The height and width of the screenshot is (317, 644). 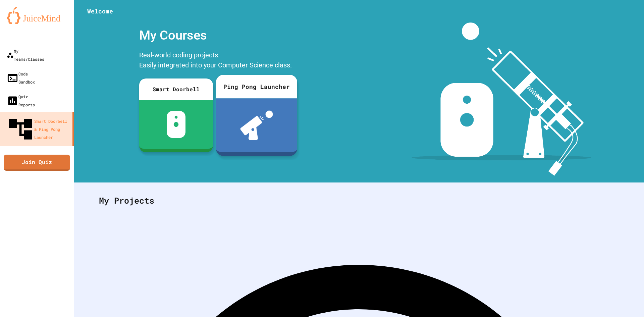 What do you see at coordinates (21, 78) in the screenshot?
I see `div: Code Sandbox` at bounding box center [21, 78].